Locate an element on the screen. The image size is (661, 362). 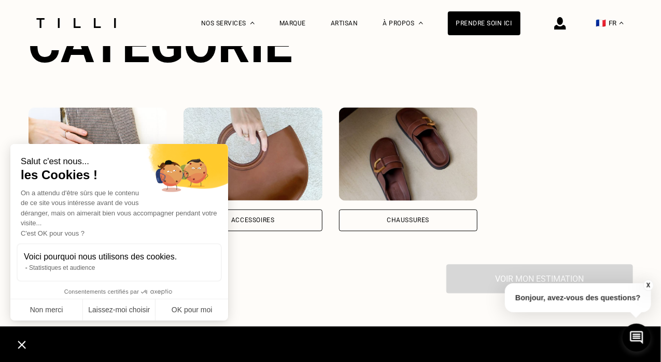
div: Accessoires is located at coordinates (253, 221).